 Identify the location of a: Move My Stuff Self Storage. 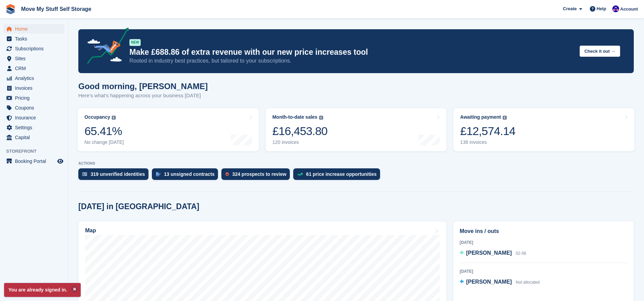
(56, 9).